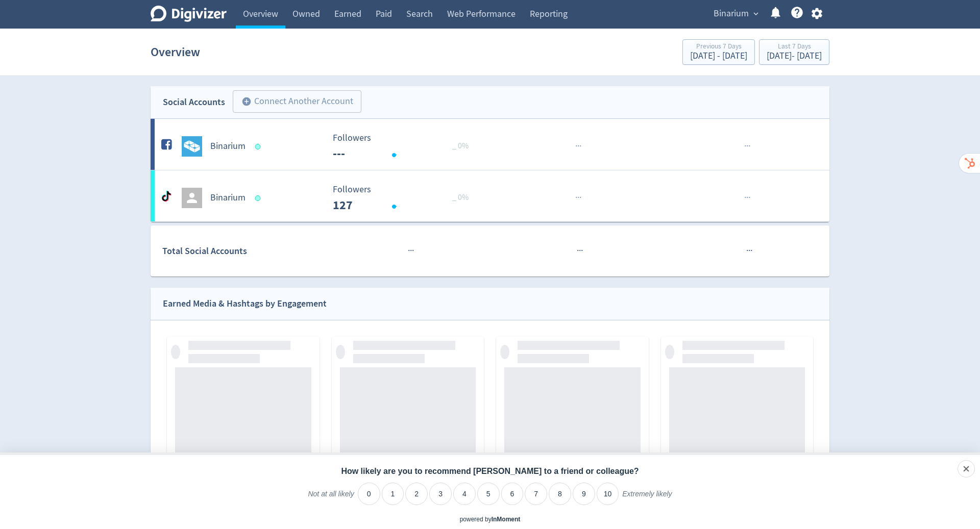 The width and height of the screenshot is (980, 529). Describe the element at coordinates (440, 494) in the screenshot. I see `li: 3` at that location.